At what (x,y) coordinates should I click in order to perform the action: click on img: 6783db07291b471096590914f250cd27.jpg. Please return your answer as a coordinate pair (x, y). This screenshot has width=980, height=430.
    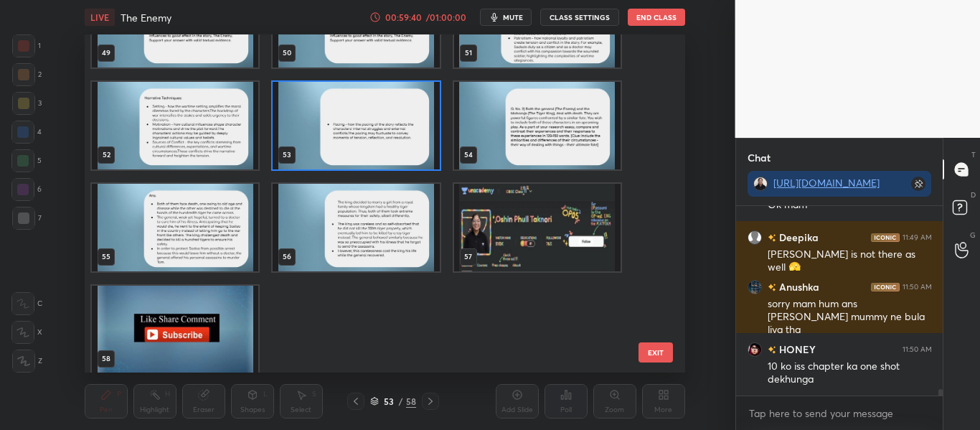
    Looking at the image, I should click on (760, 184).